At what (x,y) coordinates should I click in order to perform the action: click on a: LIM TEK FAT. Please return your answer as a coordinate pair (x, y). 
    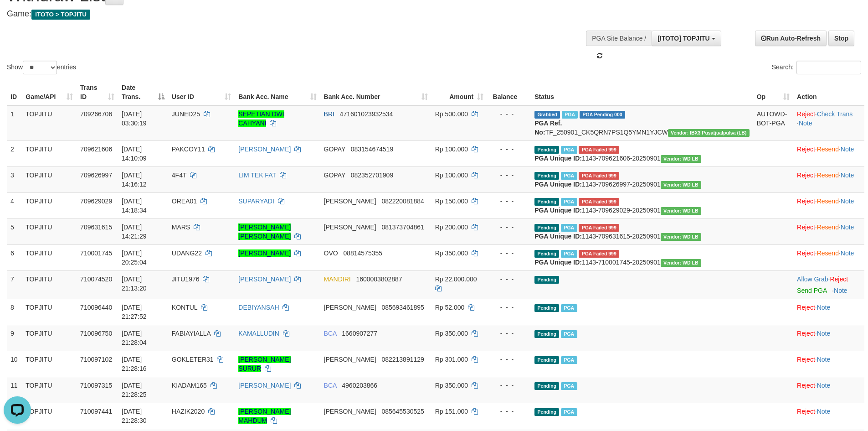
    Looking at the image, I should click on (257, 175).